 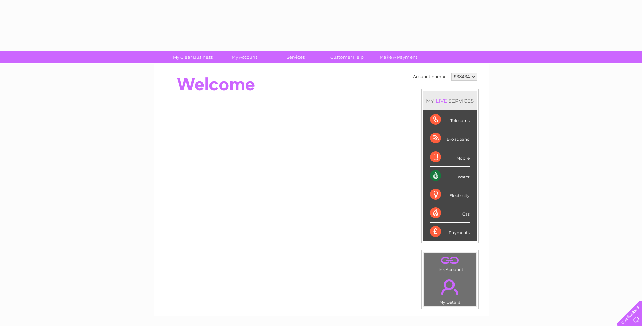 I want to click on div: Telecoms, so click(x=450, y=120).